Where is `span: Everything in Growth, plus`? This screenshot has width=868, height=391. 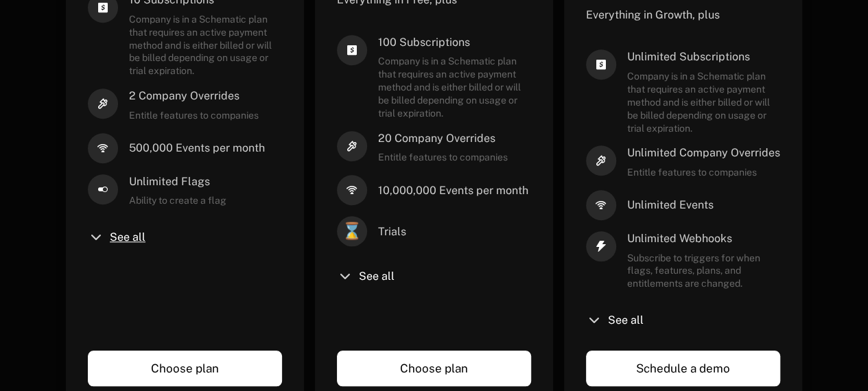 span: Everything in Growth, plus is located at coordinates (653, 15).